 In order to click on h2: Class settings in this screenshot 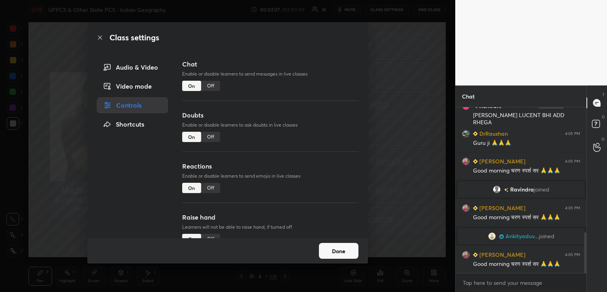, I will do `click(134, 38)`.